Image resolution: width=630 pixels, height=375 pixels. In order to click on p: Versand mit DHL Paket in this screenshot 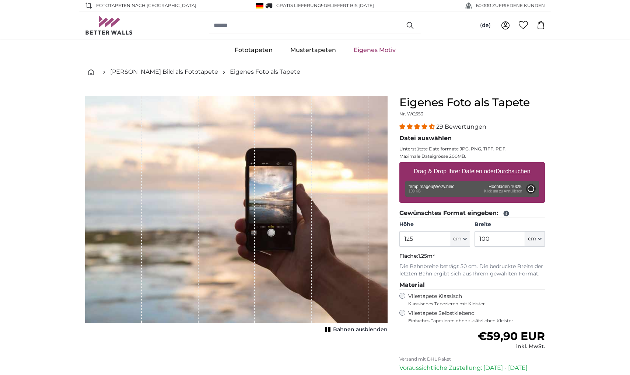, I will do `click(472, 359)`.